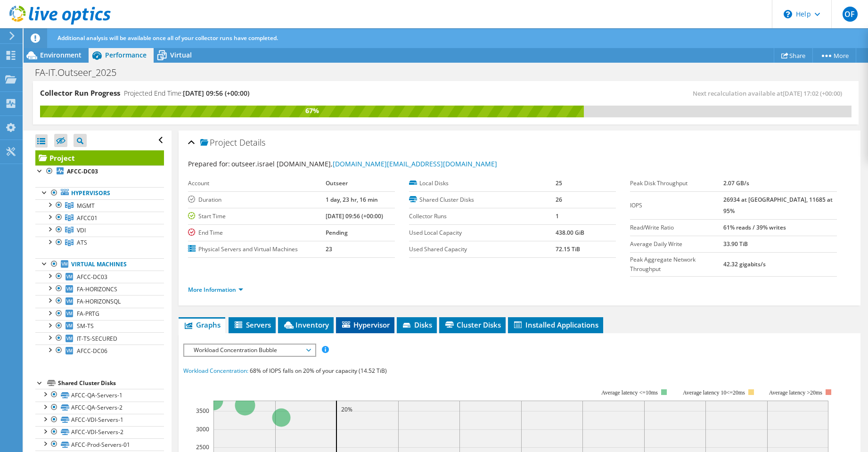 The width and height of the screenshot is (868, 452). What do you see at coordinates (99, 432) in the screenshot?
I see `a: AFCC-VDI-Servers-2` at bounding box center [99, 432].